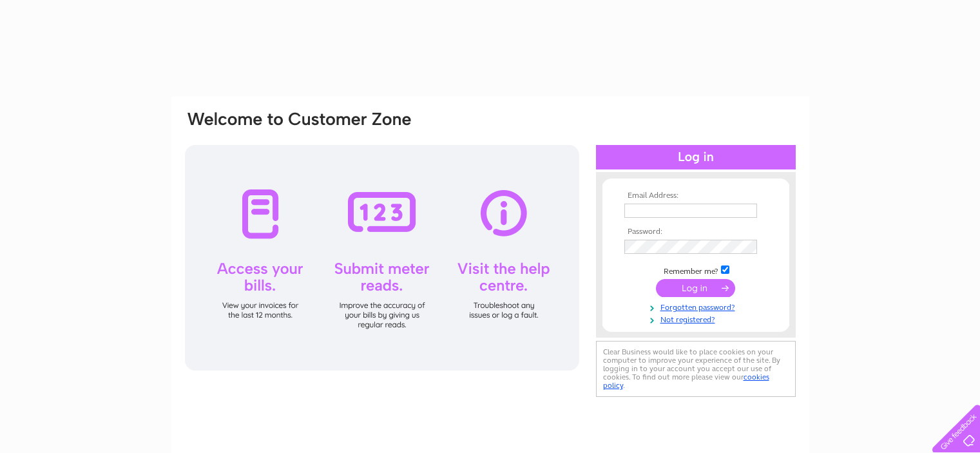 Image resolution: width=980 pixels, height=453 pixels. I want to click on td: Remember me?, so click(696, 270).